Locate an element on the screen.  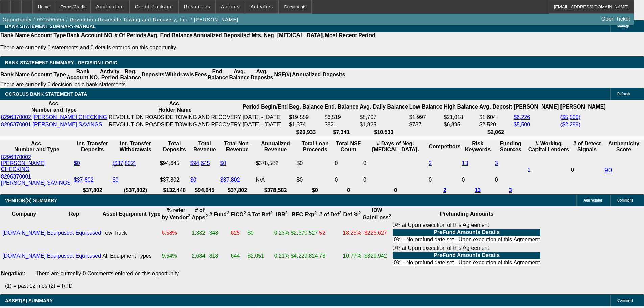
td: $2,520 is located at coordinates (496, 125).